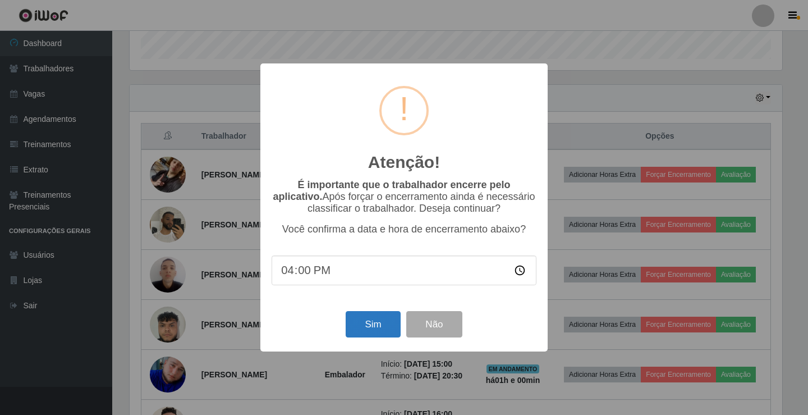  What do you see at coordinates (404, 229) in the screenshot?
I see `p: Você confirma a data e hora de encerramento abaixo?` at bounding box center [404, 229].